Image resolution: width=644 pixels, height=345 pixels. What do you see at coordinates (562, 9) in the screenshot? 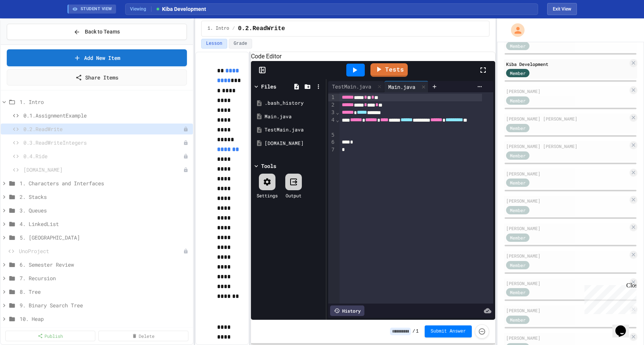
I see `button: Exit student view` at bounding box center [562, 9].